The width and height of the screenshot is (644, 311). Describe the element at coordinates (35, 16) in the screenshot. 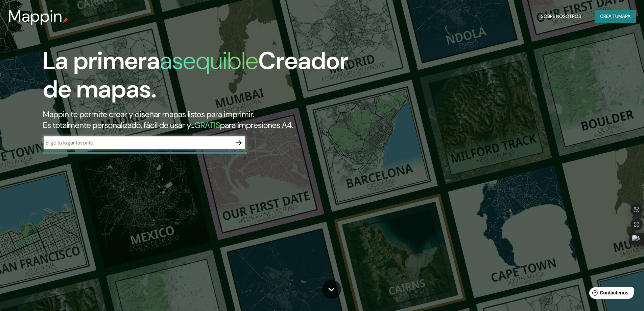

I see `font: Mappin` at that location.